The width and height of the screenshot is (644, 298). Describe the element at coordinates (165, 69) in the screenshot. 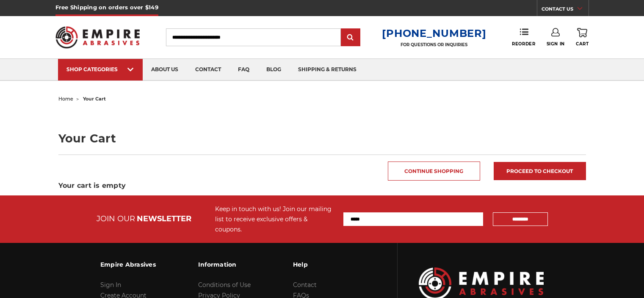

I see `a: about us` at that location.